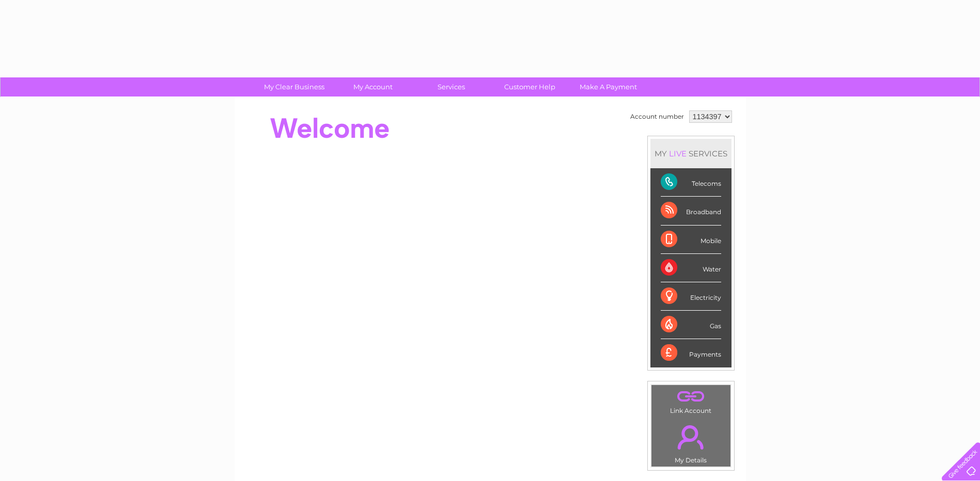 The image size is (980, 481). What do you see at coordinates (691, 401) in the screenshot?
I see `td: Link Account` at bounding box center [691, 401].